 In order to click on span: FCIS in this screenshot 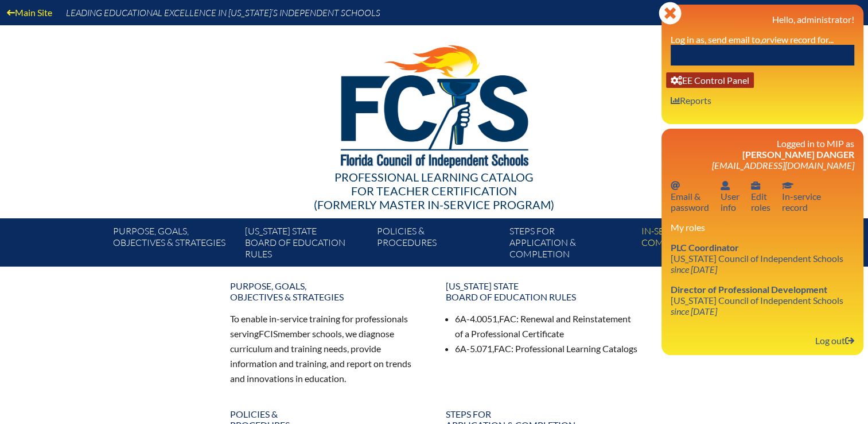, I will do `click(268, 333)`.